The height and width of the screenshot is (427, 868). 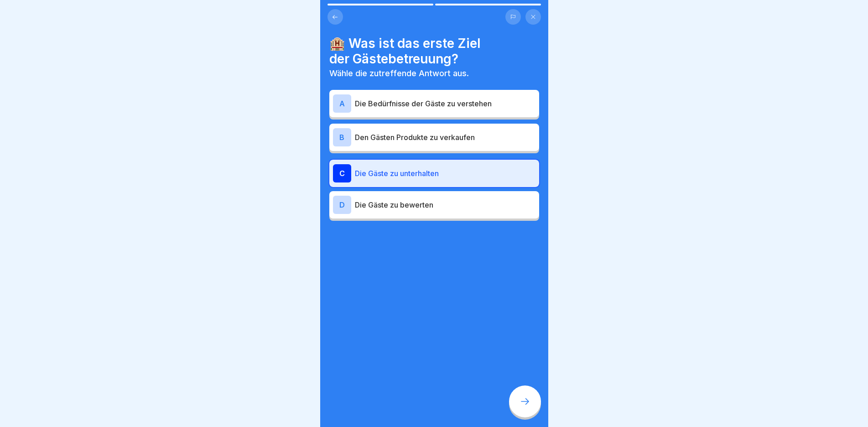 I want to click on div: D, so click(x=342, y=205).